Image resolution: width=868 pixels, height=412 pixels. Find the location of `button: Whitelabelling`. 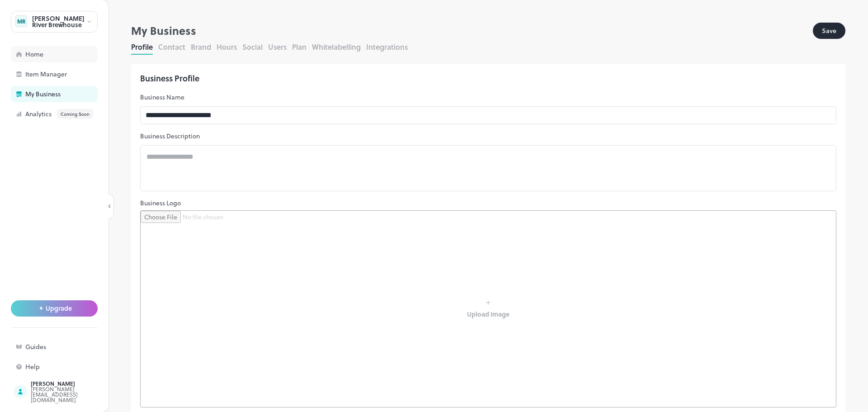

button: Whitelabelling is located at coordinates (336, 46).